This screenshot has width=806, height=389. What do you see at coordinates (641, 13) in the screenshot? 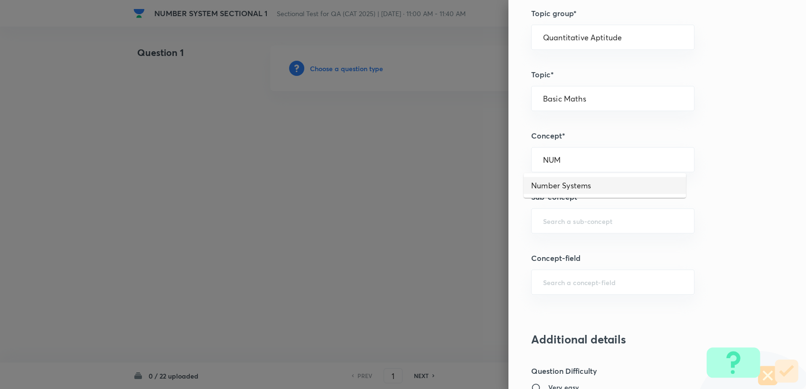
I see `h5: Topic group*` at bounding box center [641, 13].